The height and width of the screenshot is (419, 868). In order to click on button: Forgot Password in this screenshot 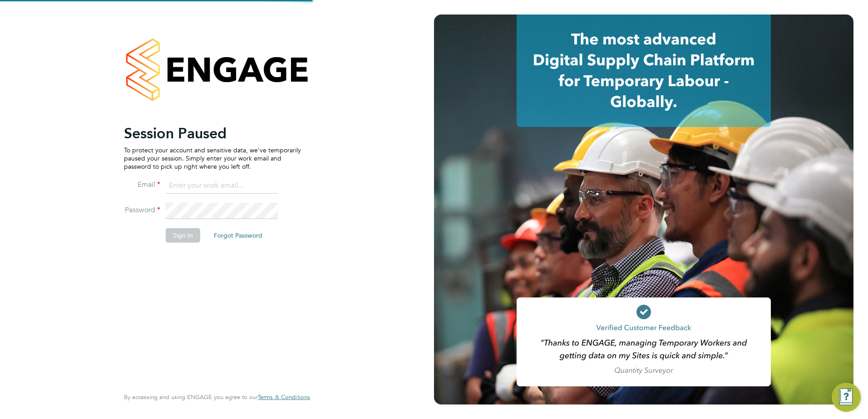, I will do `click(238, 235)`.